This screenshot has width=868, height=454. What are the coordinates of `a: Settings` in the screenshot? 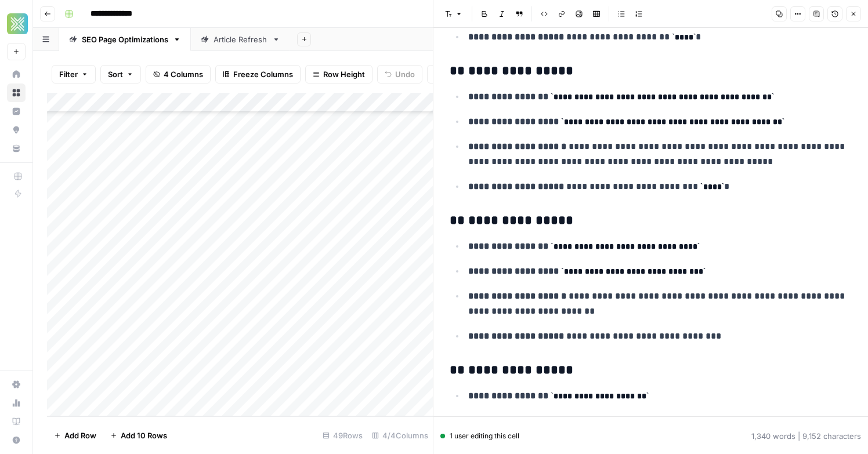 It's located at (16, 385).